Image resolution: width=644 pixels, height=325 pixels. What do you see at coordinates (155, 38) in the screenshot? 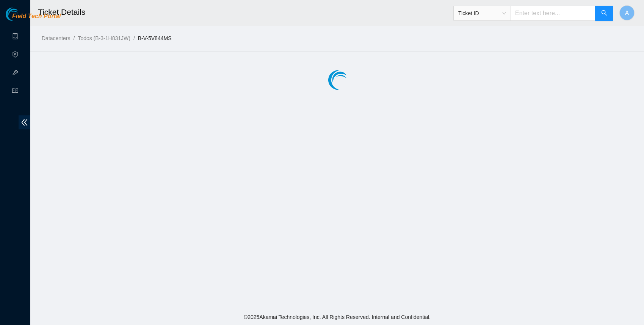
I see `a: B-V-5V844MS` at bounding box center [155, 38].